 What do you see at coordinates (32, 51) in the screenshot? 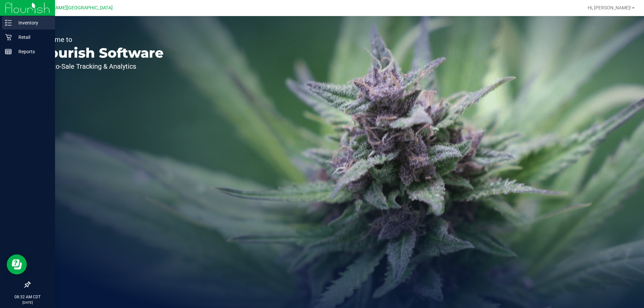
I see `p: Reports` at bounding box center [32, 51].